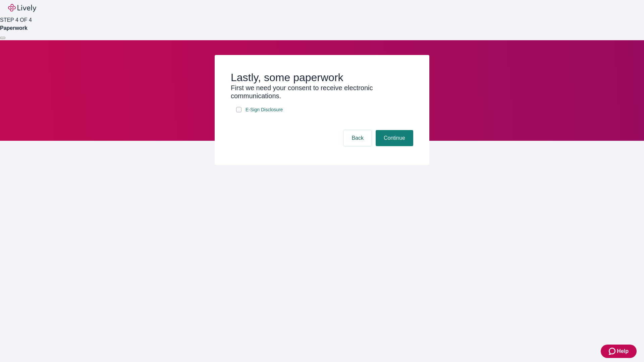 Image resolution: width=644 pixels, height=362 pixels. What do you see at coordinates (619, 351) in the screenshot?
I see `button: Zendesk support iconHelp` at bounding box center [619, 351].